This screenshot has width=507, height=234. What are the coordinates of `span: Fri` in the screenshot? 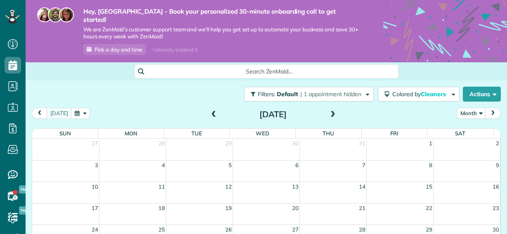 It's located at (394, 133).